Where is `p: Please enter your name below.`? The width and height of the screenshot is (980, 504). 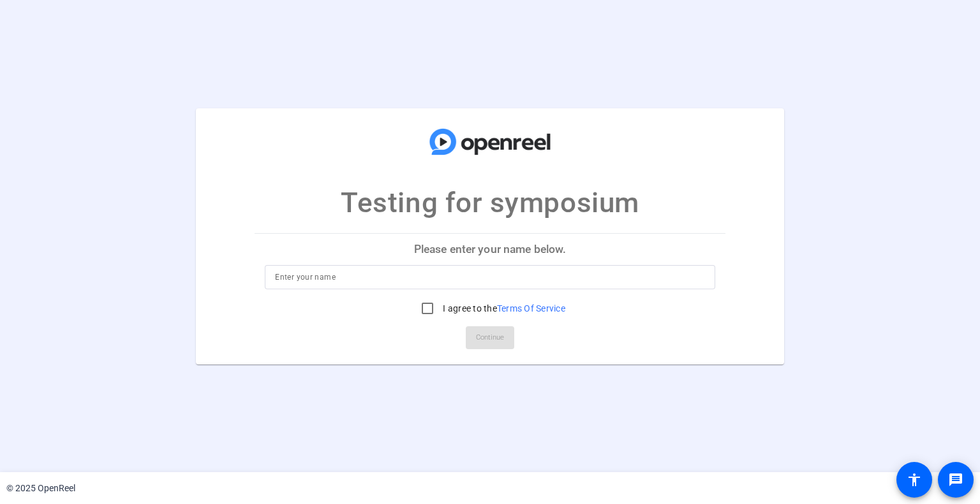 p: Please enter your name below. is located at coordinates (489, 249).